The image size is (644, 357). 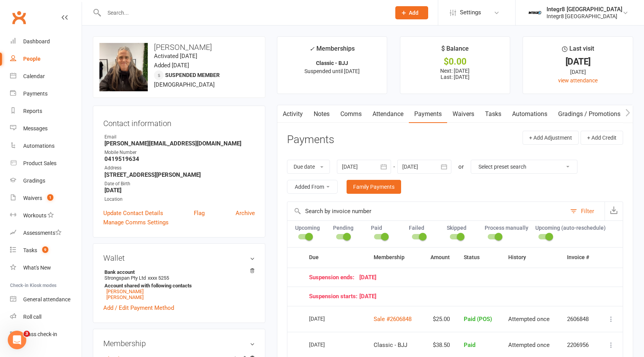 What do you see at coordinates (455, 51) in the screenshot?
I see `div: $ Balance` at bounding box center [455, 51].